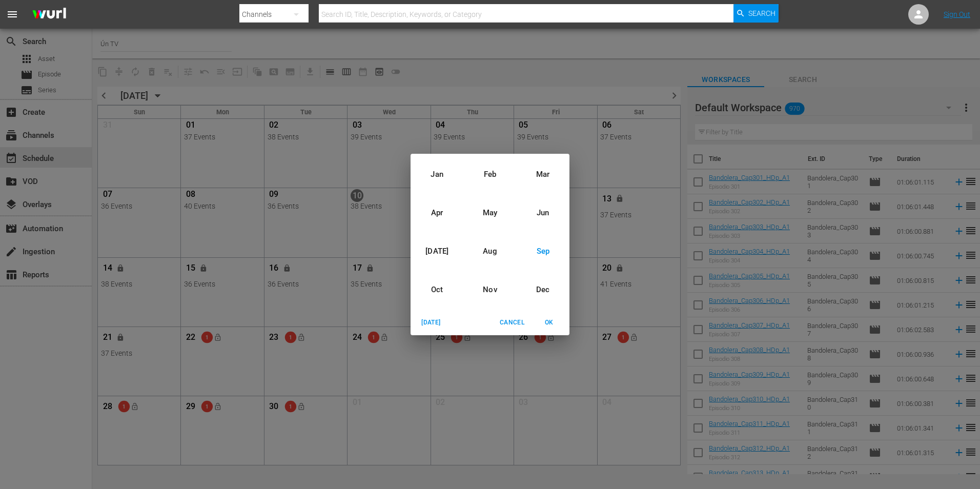 The image size is (980, 489). I want to click on span: menu, so click(12, 14).